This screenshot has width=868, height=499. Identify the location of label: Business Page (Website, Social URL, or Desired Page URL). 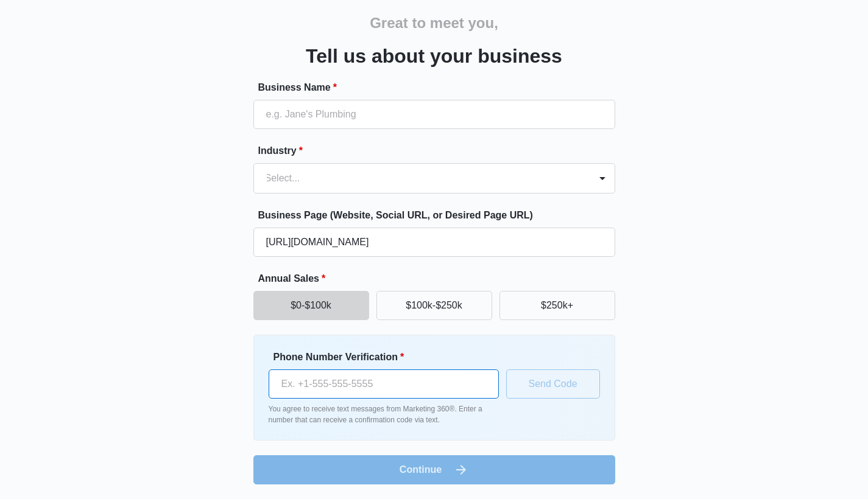
(439, 215).